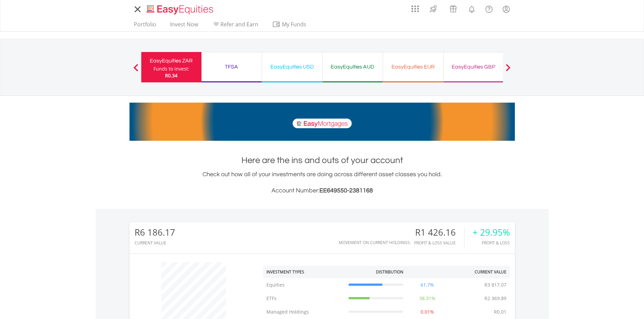 Image resolution: width=644 pixels, height=319 pixels. What do you see at coordinates (489, 9) in the screenshot?
I see `a: FAQ's and Support` at bounding box center [489, 9].